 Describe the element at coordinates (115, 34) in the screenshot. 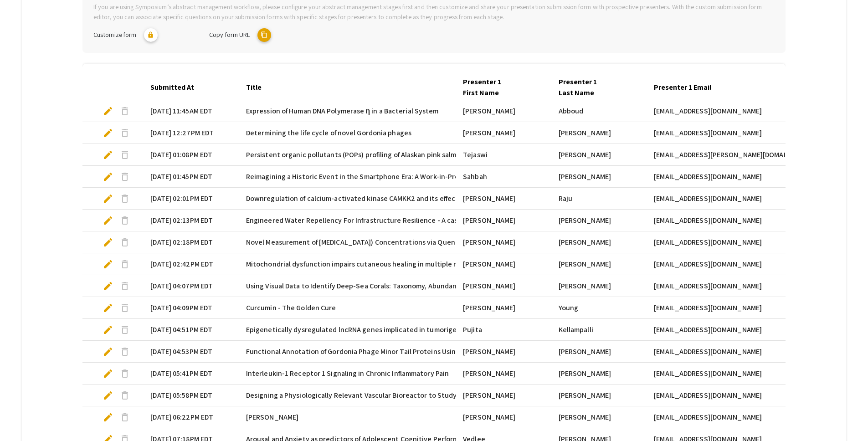

I see `span: Customize form` at that location.